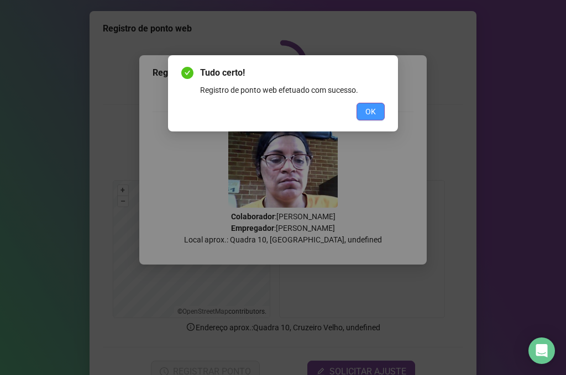  Describe the element at coordinates (370, 112) in the screenshot. I see `button: OK` at that location.